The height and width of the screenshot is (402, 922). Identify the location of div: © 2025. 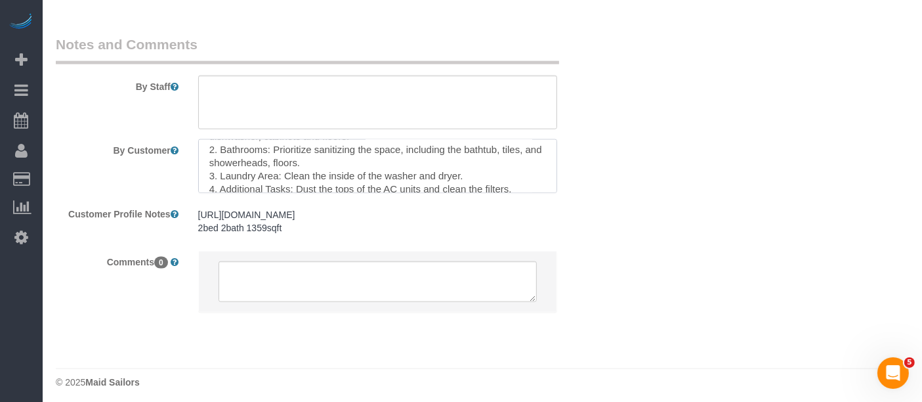
(482, 382).